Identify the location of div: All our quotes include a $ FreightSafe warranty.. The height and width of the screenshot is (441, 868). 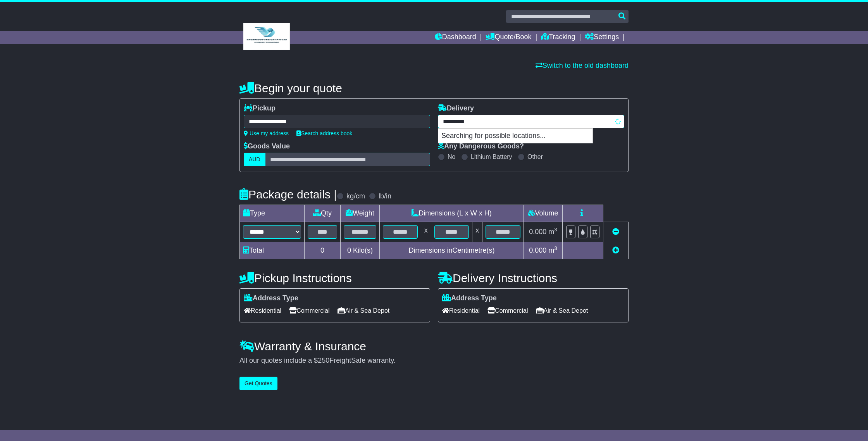
(434, 360).